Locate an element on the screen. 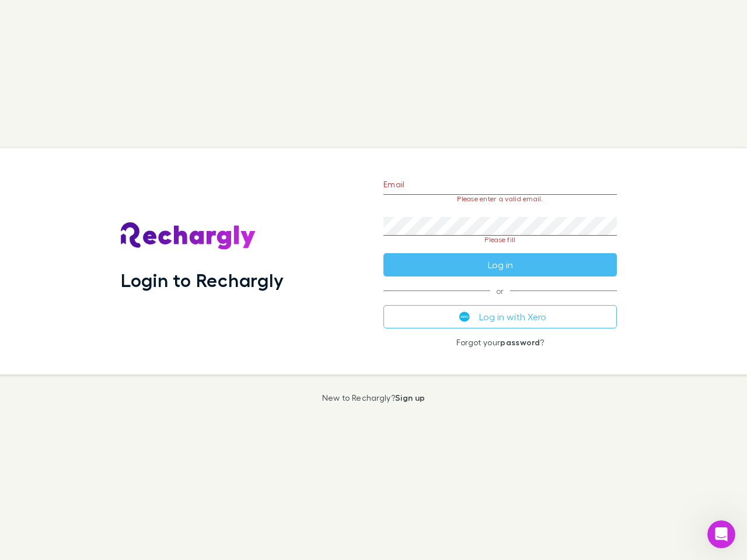 This screenshot has height=560, width=747. p: Forgot your ? is located at coordinates (500, 342).